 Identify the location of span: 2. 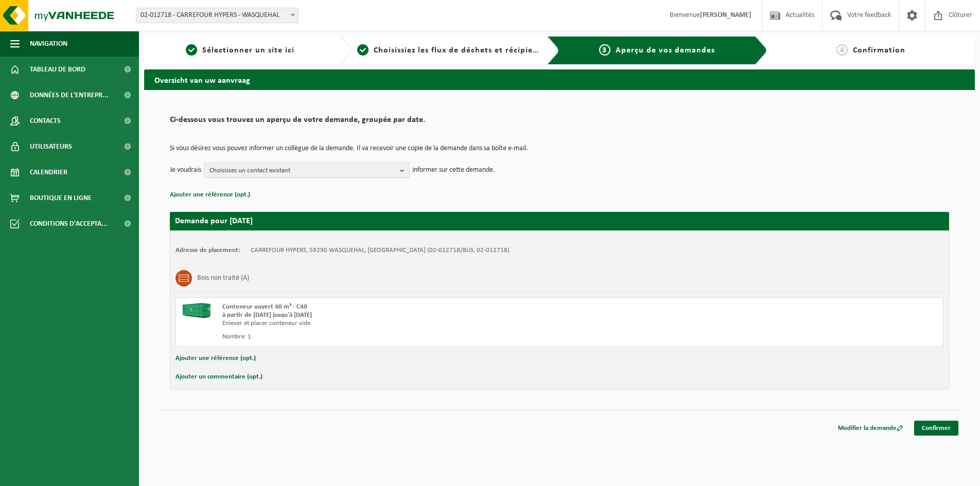
(363, 50).